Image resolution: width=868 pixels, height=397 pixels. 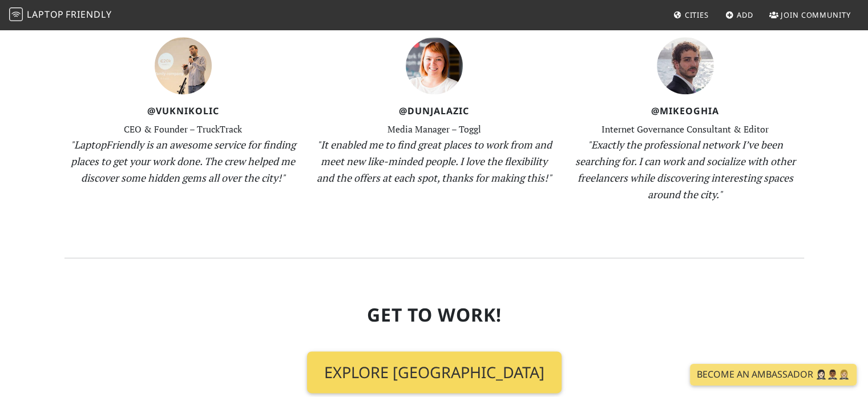 I want to click on a: LaptopFriendly LaptopFriendly, so click(x=60, y=15).